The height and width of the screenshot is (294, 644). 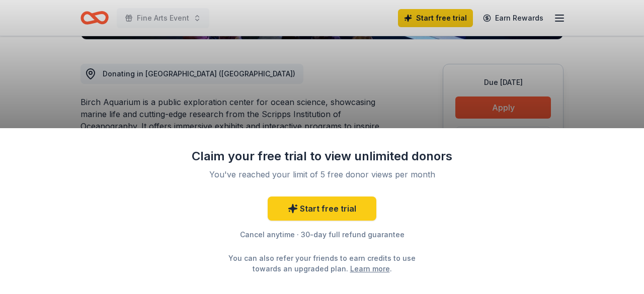 What do you see at coordinates (322, 209) in the screenshot?
I see `a: Start free trial` at bounding box center [322, 209].